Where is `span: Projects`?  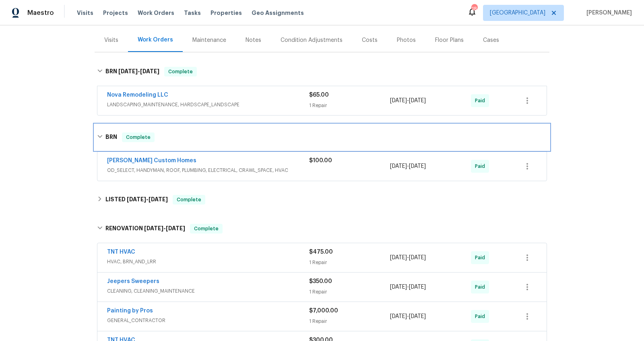 span: Projects is located at coordinates (115, 13).